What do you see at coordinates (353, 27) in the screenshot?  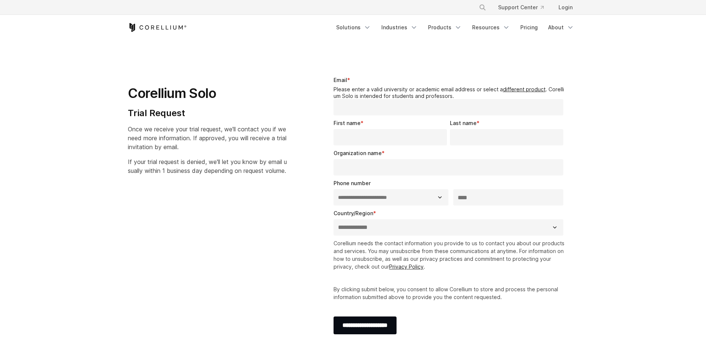 I see `a: Solutions` at bounding box center [353, 27].